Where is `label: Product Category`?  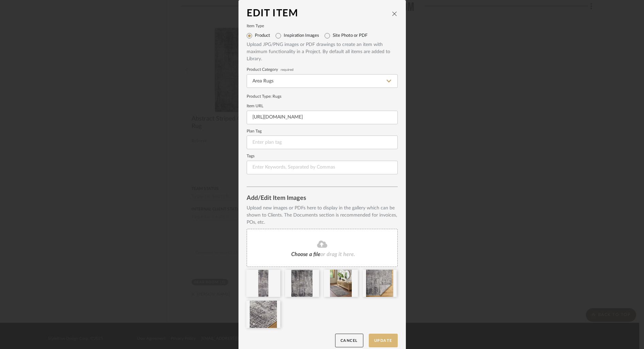
label: Product Category is located at coordinates (322, 70).